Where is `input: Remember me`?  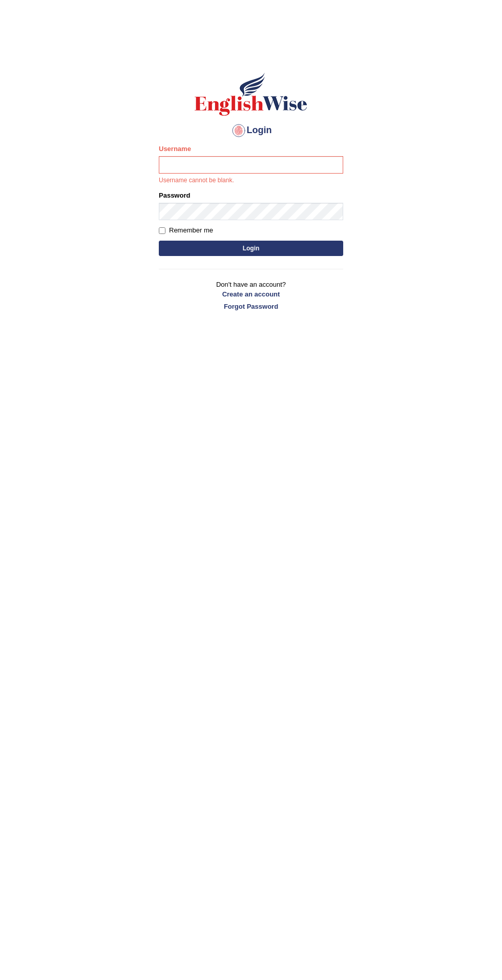 input: Remember me is located at coordinates (161, 230).